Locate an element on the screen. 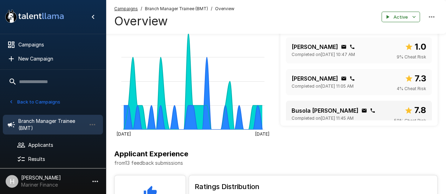  p: from 13 feedback submissions is located at coordinates (276, 163).